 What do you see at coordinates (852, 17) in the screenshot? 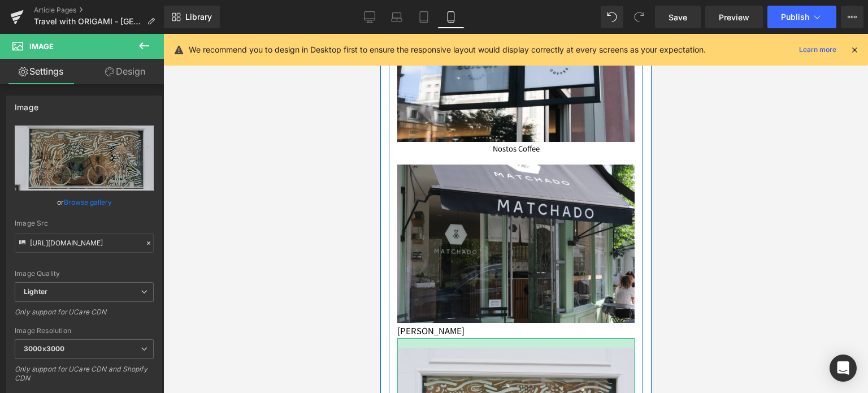
I see `button: More` at bounding box center [852, 17].